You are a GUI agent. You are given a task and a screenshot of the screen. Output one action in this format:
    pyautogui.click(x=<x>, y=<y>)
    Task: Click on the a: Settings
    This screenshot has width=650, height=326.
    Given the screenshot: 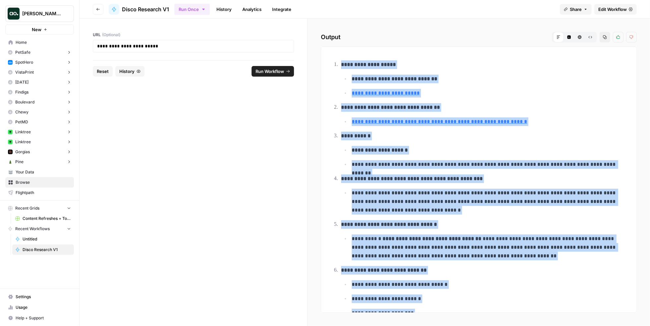 What is the action you would take?
    pyautogui.click(x=39, y=297)
    